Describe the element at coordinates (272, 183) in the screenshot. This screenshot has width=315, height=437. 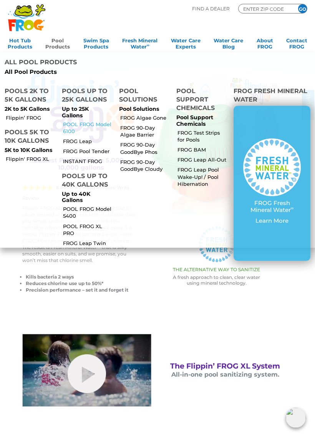
I see `a: FROG Fresh Mineral Water∞ Learn More` at that location.